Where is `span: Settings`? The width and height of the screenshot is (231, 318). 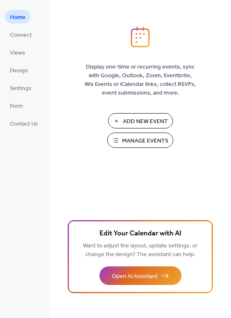 span: Settings is located at coordinates (21, 88).